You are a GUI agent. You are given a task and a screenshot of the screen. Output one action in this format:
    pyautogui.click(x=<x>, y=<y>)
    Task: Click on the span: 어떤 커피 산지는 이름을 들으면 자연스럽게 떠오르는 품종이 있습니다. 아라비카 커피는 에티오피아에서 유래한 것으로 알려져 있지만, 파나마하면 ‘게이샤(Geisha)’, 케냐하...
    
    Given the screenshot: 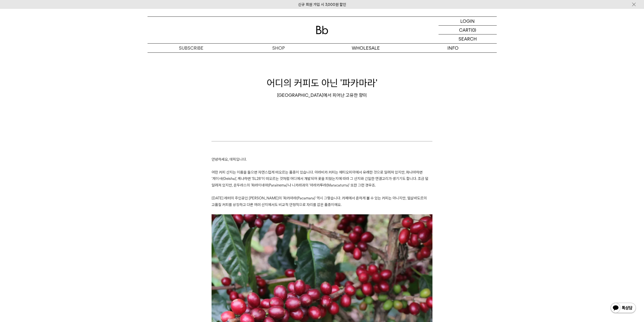 What is the action you would take?
    pyautogui.click(x=320, y=178)
    